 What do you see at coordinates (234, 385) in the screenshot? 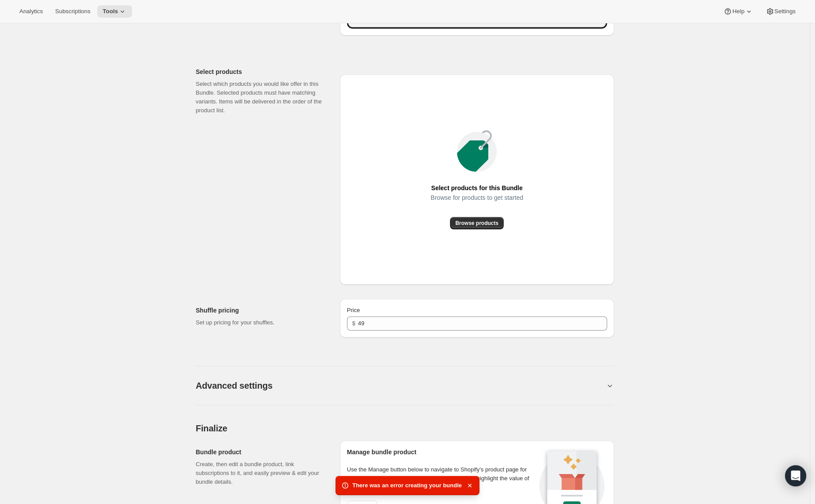
I see `h2: Advanced settings` at bounding box center [234, 385].